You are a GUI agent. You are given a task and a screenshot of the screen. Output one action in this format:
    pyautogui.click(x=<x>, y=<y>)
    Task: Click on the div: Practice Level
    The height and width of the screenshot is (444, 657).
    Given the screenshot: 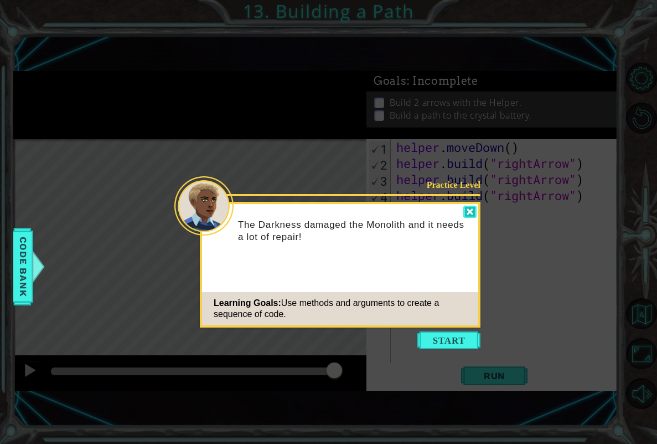 What is the action you would take?
    pyautogui.click(x=445, y=184)
    